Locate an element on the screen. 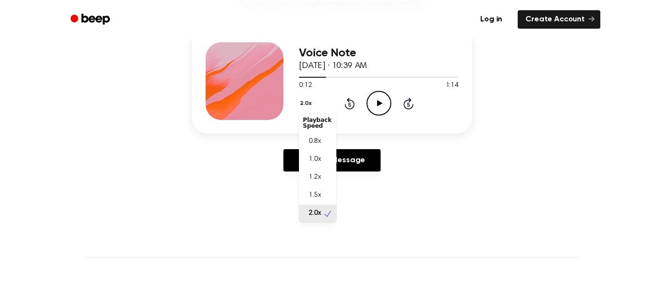 Image resolution: width=664 pixels, height=291 pixels. button: 2.0x is located at coordinates (307, 104).